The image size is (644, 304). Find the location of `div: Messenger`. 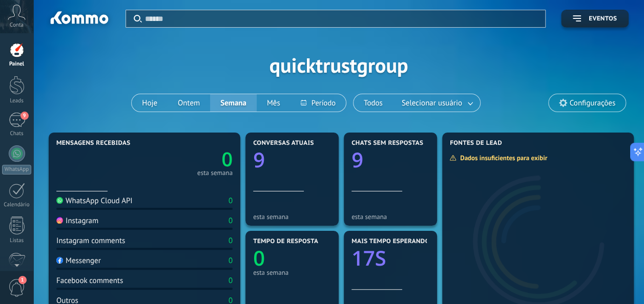

div: Messenger is located at coordinates (79, 260).